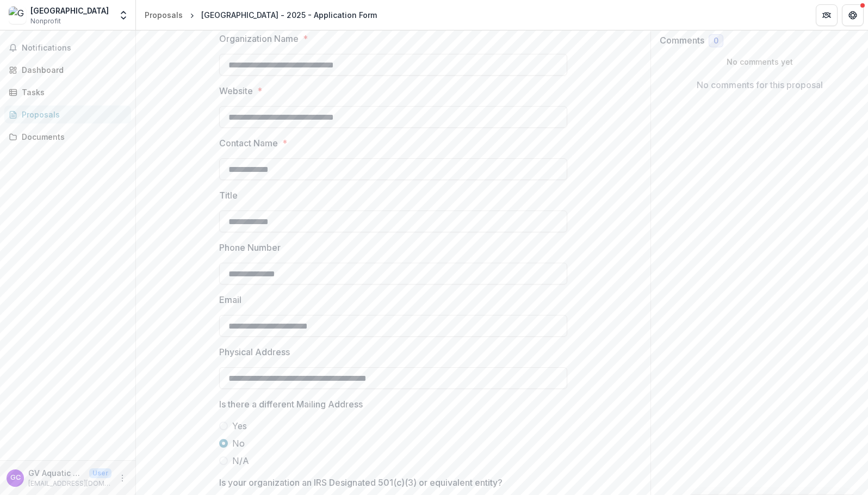 The image size is (868, 495). What do you see at coordinates (853, 15) in the screenshot?
I see `button: Get Help` at bounding box center [853, 15].